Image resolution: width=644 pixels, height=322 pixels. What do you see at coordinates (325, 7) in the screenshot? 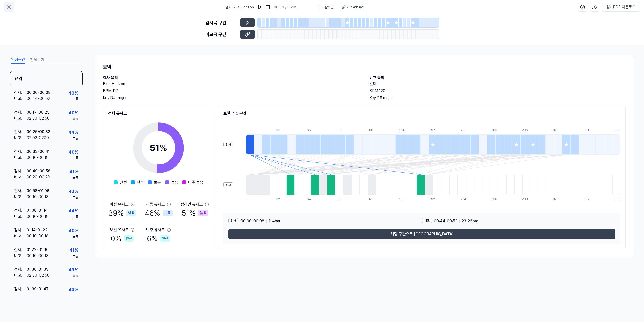
I see `span: 비교 . 칼퇴근` at bounding box center [325, 7].